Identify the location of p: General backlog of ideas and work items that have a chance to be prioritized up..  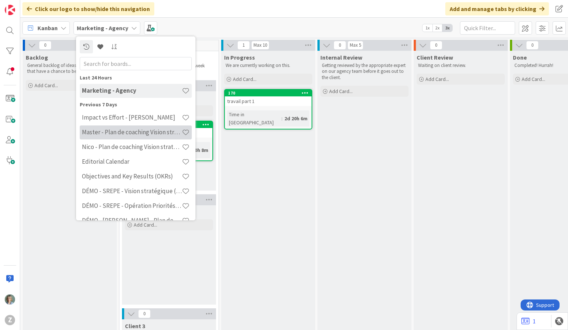
(70, 68).